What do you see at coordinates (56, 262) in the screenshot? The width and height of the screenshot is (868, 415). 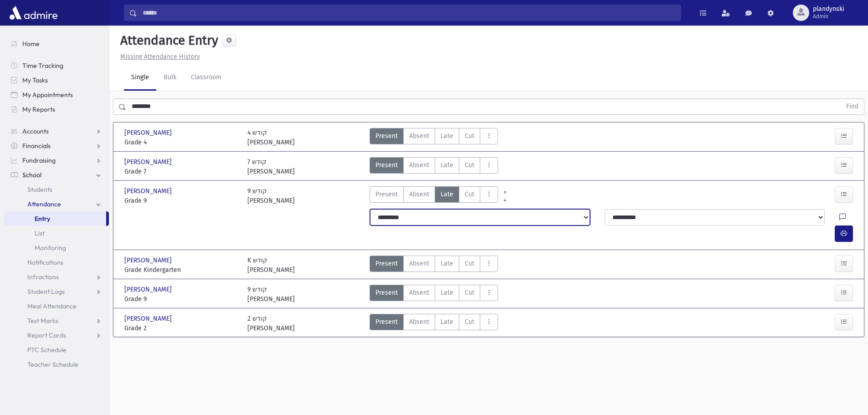 I see `a: Notifications` at bounding box center [56, 262].